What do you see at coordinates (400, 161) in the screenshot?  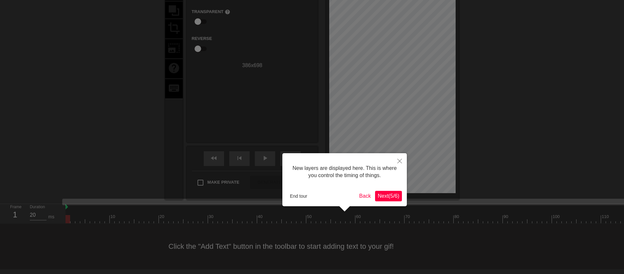 I see `button: Close` at bounding box center [400, 161].